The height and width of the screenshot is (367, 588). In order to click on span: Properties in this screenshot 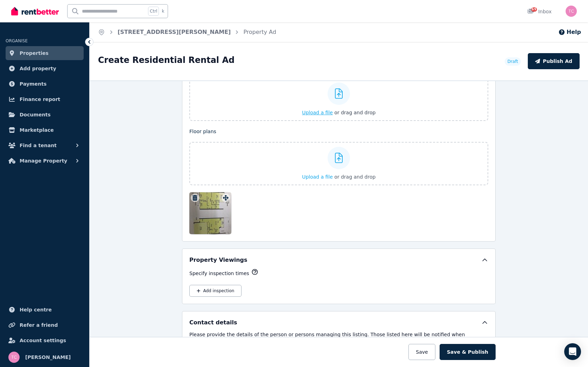, I will do `click(34, 53)`.